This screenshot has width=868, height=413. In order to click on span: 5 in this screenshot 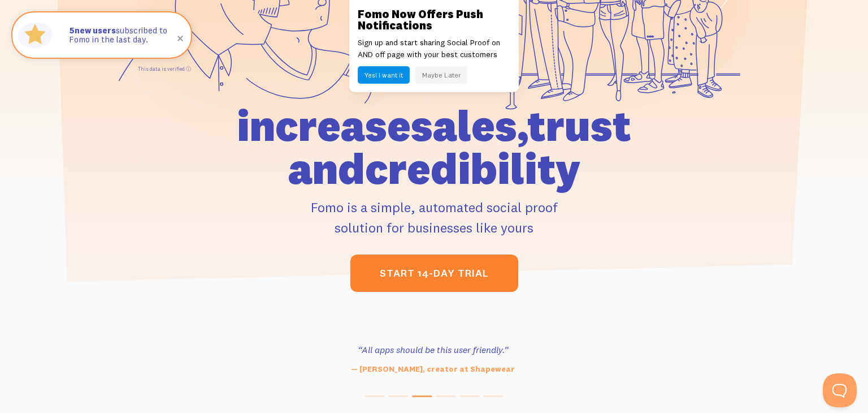, I will do `click(72, 30)`.